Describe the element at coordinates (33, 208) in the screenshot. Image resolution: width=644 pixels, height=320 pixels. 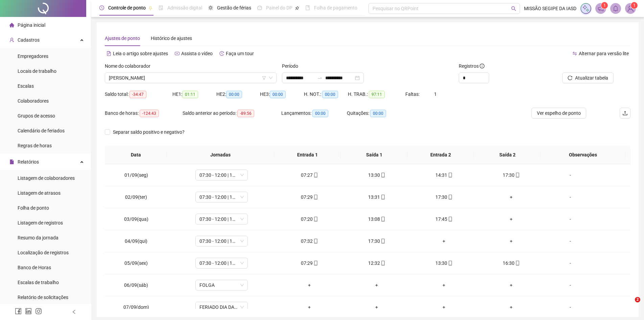
I see `span: Folha de ponto` at that location.